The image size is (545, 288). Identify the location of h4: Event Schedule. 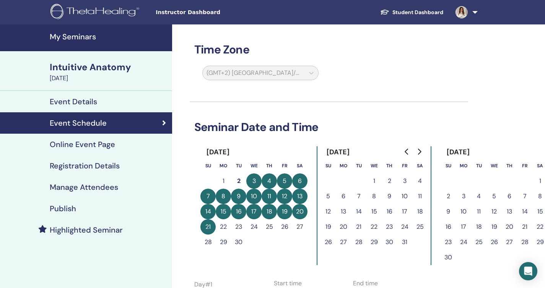
(78, 123).